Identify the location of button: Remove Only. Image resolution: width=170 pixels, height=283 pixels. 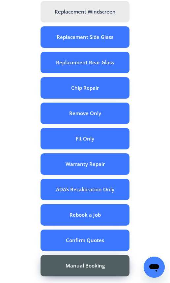
(85, 113).